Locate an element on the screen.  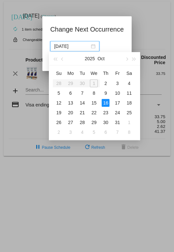
div: 23 is located at coordinates (106, 113).